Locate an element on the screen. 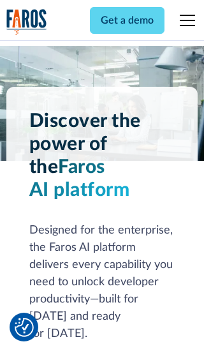 This screenshot has height=351, width=204. span: Faros AI platform is located at coordinates (80, 179).